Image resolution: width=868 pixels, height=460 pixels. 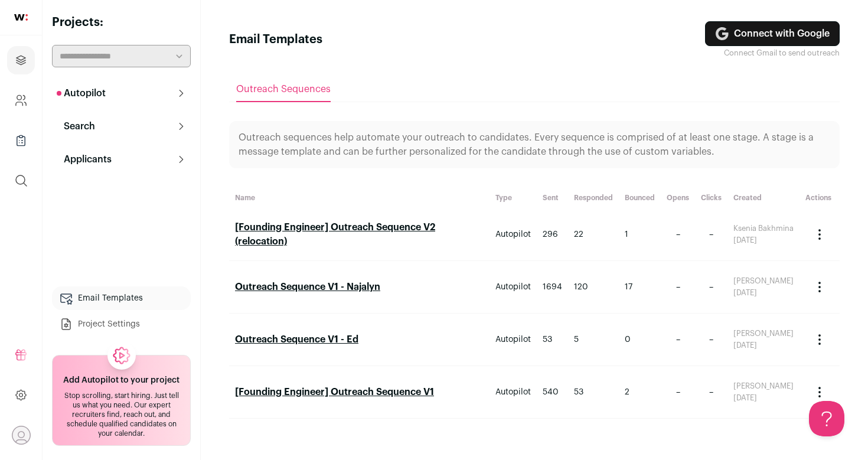 What do you see at coordinates (22, 436) in the screenshot?
I see `button: Open dropdown` at bounding box center [22, 436].